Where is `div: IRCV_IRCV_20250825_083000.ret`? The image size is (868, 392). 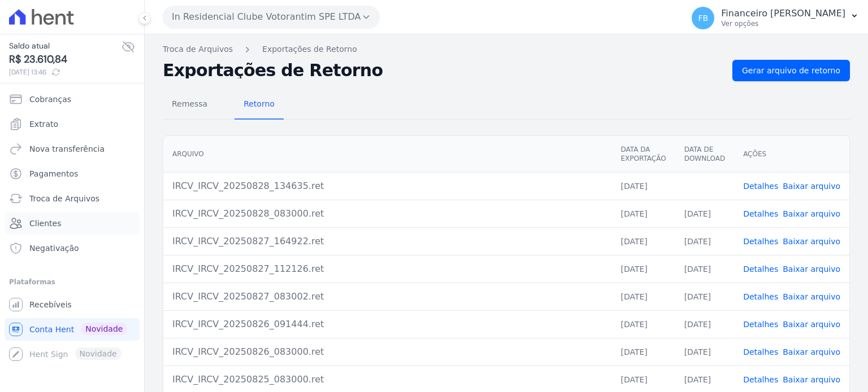 div: IRCV_IRCV_20250825_083000.ret is located at coordinates (387, 380).